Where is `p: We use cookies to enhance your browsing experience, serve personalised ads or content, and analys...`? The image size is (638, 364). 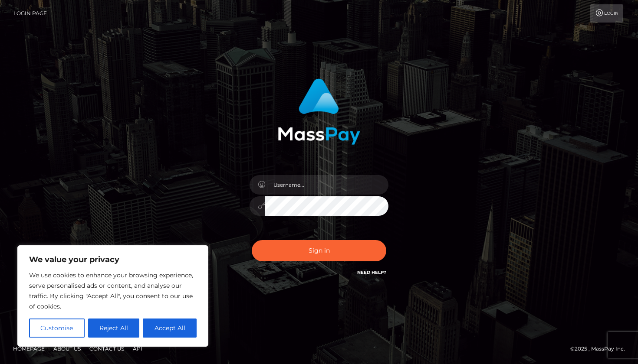 p: We use cookies to enhance your browsing experience, serve personalised ads or content, and analys... is located at coordinates (113, 291).